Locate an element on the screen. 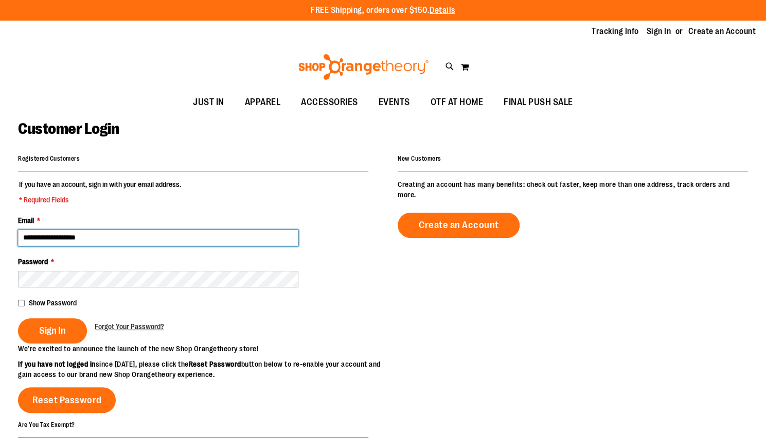 The image size is (766, 447). a: Tracking Info is located at coordinates (616, 31).